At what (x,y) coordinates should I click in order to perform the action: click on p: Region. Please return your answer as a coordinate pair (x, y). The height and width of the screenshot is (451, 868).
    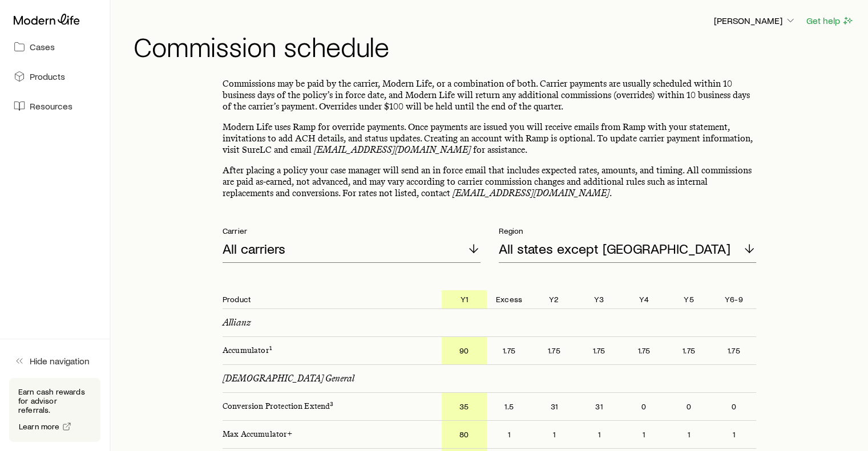
    Looking at the image, I should click on (628, 231).